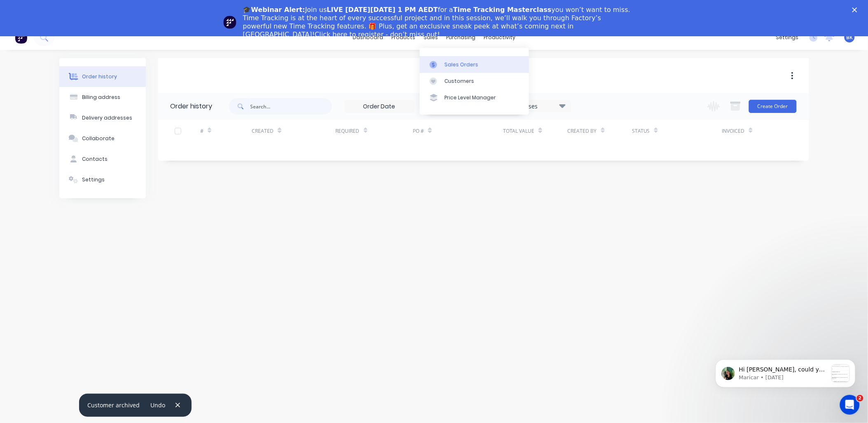  I want to click on img: Factory, so click(21, 38).